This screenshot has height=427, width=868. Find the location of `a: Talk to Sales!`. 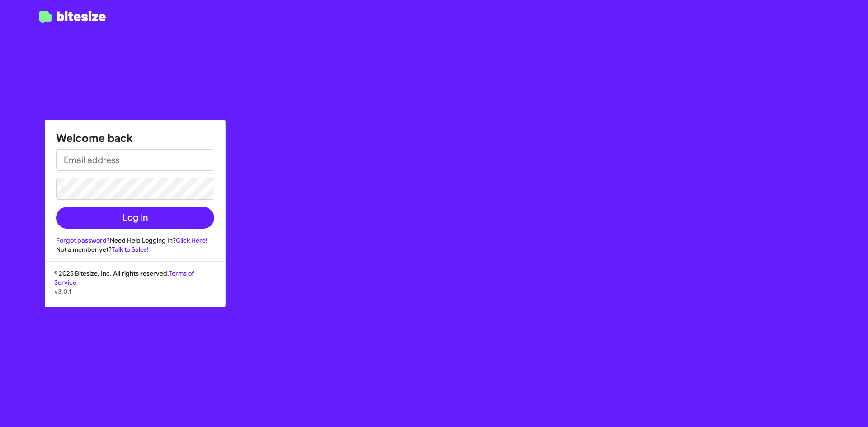

a: Talk to Sales! is located at coordinates (131, 249).